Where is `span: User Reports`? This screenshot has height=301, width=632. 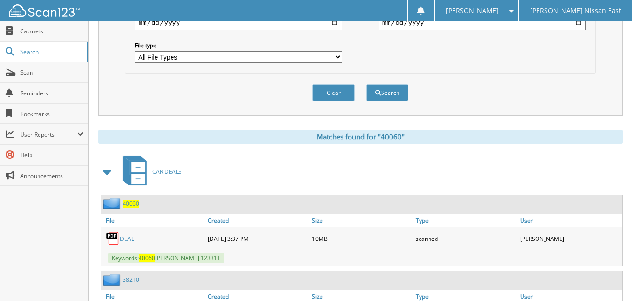 span: User Reports is located at coordinates (48, 134).